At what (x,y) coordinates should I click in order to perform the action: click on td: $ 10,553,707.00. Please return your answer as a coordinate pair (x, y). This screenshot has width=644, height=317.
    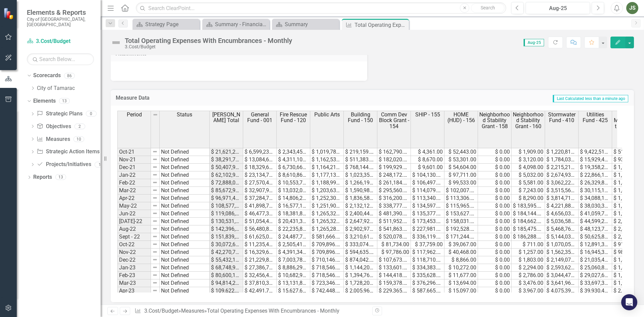
    Looking at the image, I should click on (294, 183).